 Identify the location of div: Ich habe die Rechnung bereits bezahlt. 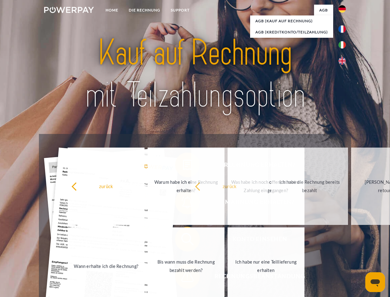
(310, 186).